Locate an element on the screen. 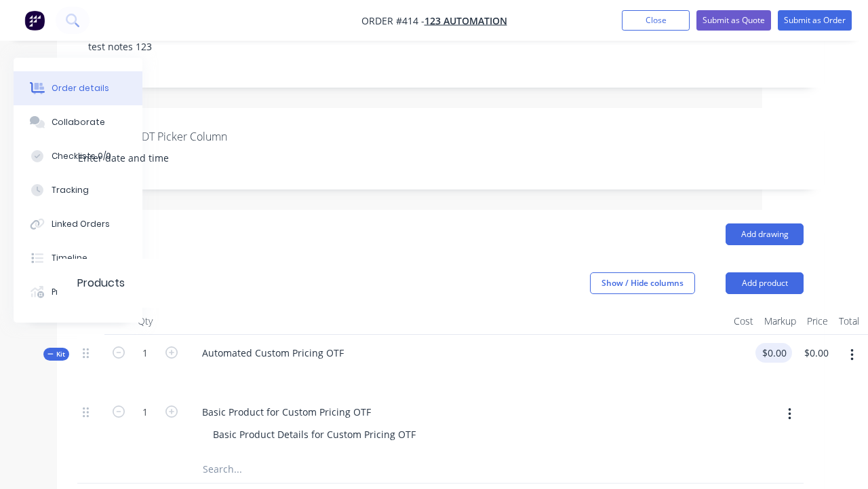 Image resolution: width=868 pixels, height=489 pixels. span: Order #414 - is located at coordinates (393, 20).